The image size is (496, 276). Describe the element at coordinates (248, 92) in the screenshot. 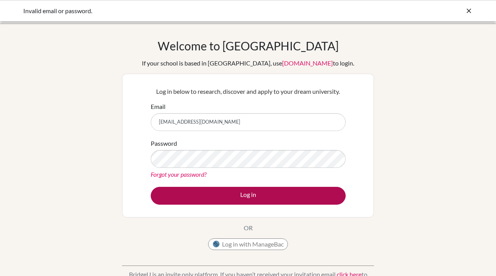

I see `p: Log in below to research, discover and apply to your dream university.` at that location.